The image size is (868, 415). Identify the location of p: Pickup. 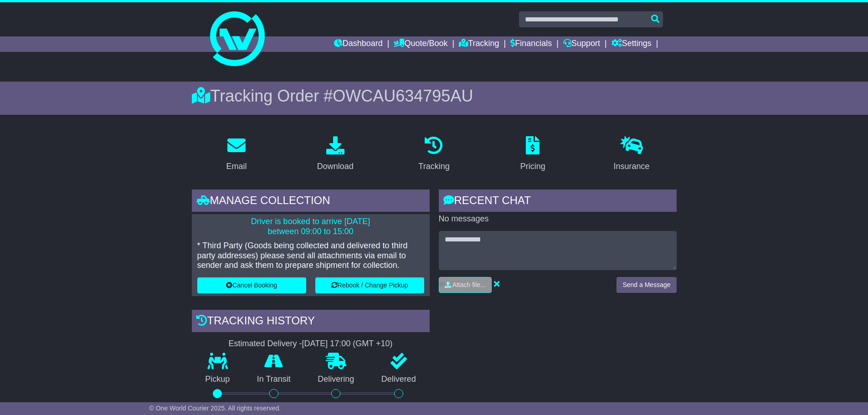
(218, 379).